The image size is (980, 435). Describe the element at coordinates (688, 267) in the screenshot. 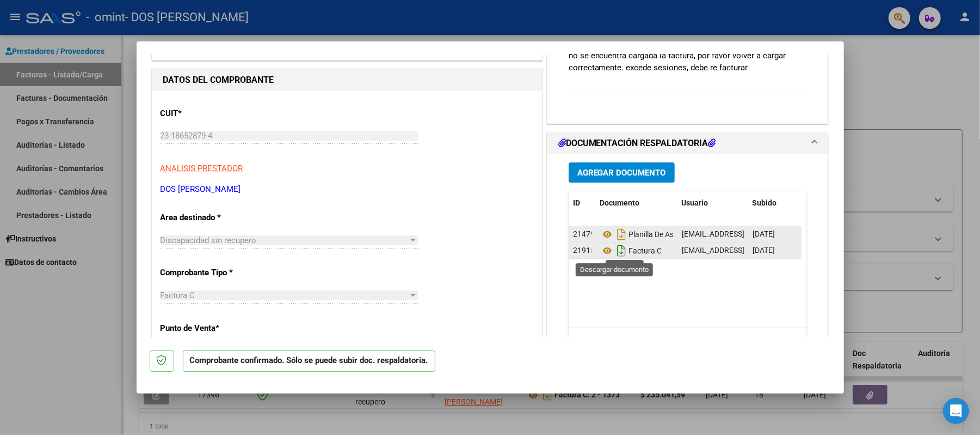

I see `div: DOCUMENTACIÓN RESPALDATORIA` at that location.